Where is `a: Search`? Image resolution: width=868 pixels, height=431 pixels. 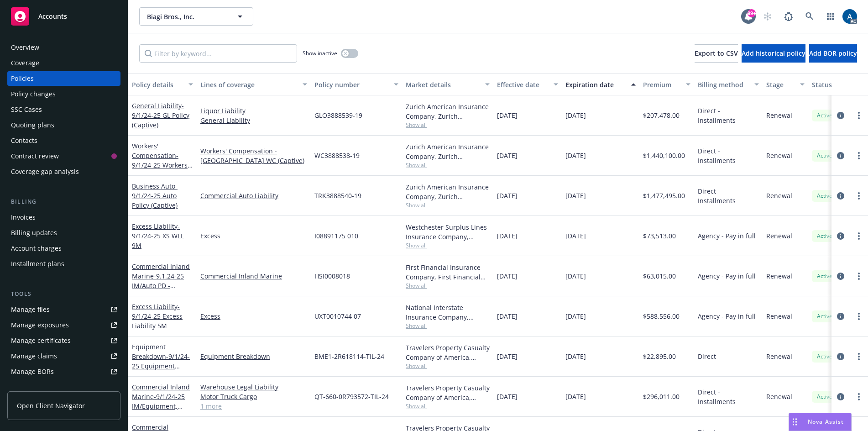
a: Search is located at coordinates (809, 16).